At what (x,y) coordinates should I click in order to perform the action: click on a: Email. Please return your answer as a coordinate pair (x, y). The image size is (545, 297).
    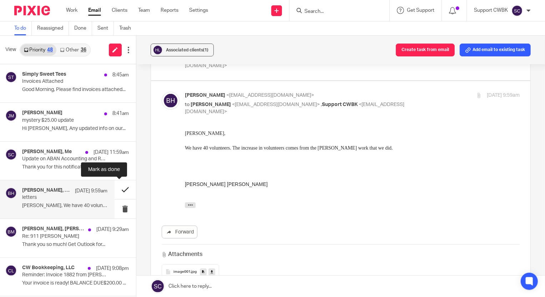
    Looking at the image, I should click on (95, 10).